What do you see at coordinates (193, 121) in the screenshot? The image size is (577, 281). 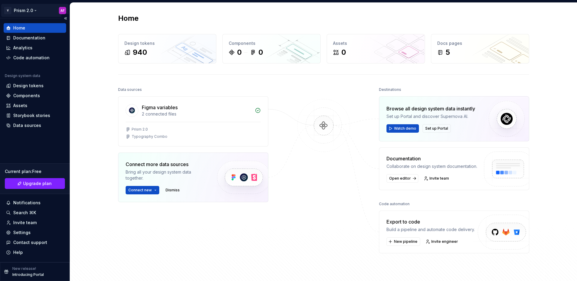 I see `a: Figma variables2 connected filesPrism 2.0Typography Combo` at bounding box center [193, 121].